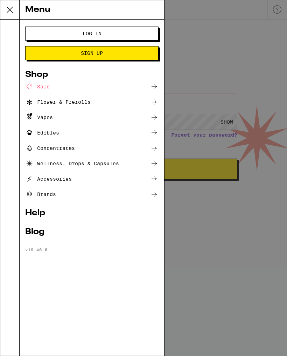 The width and height of the screenshot is (287, 356). Describe the element at coordinates (92, 148) in the screenshot. I see `a: Concentrates` at that location.